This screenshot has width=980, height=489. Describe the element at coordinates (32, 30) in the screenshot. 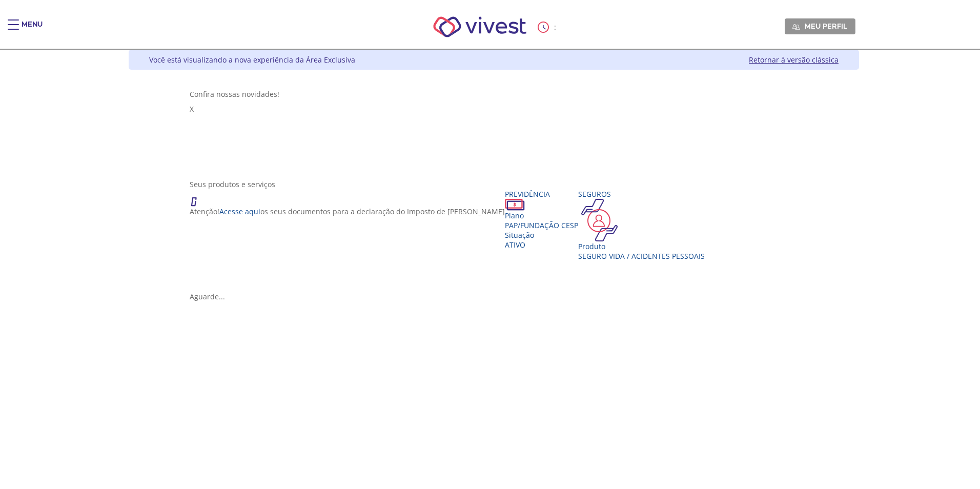

I see `div: Menu` at that location.